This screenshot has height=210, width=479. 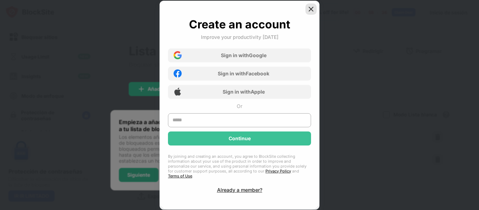 I want to click on div: Sign in with Facebook, so click(x=243, y=73).